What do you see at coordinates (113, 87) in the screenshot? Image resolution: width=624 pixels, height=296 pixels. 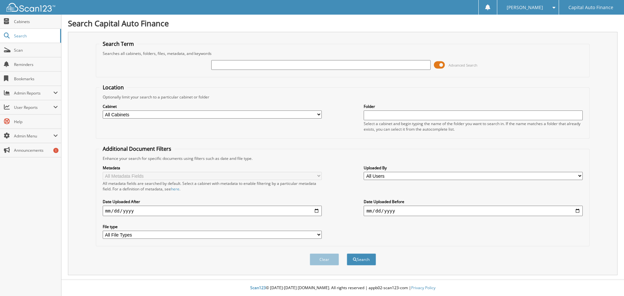 I see `legend: Location` at bounding box center [113, 87].